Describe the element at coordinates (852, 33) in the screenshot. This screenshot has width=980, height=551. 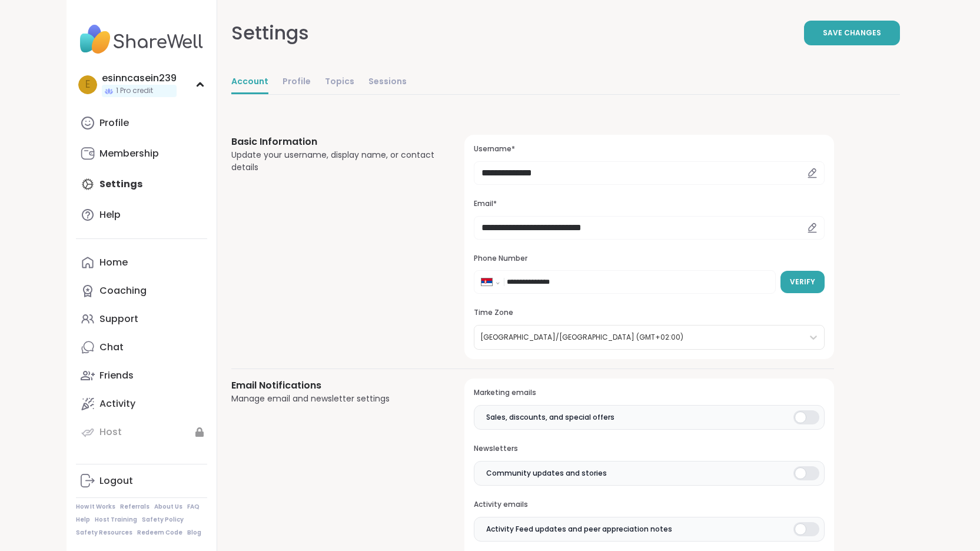
I see `span: Save Changes` at that location.